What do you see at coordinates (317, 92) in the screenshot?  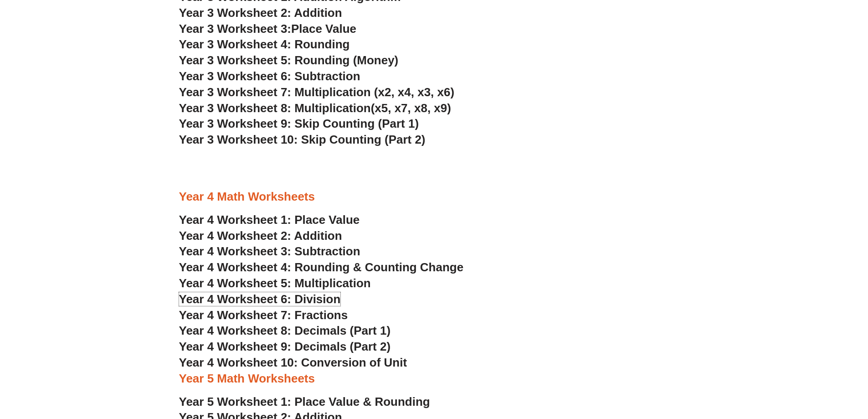 I see `span: Year 3 Worksheet 7: Multiplication (x2, x4, x3, x6)` at bounding box center [317, 92].